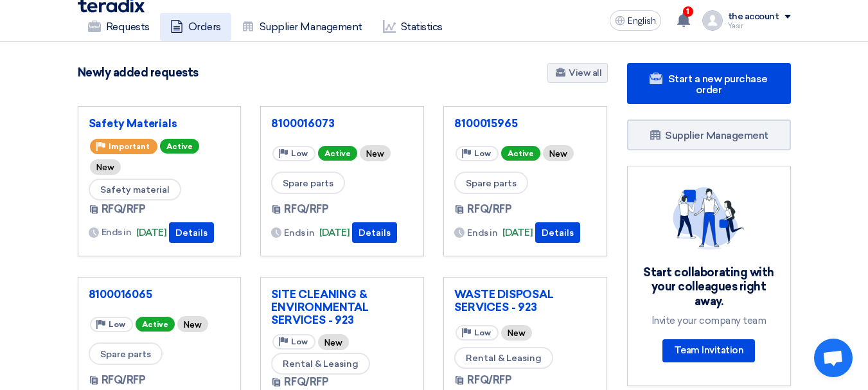 The image size is (868, 390). I want to click on a: 8100016065, so click(159, 295).